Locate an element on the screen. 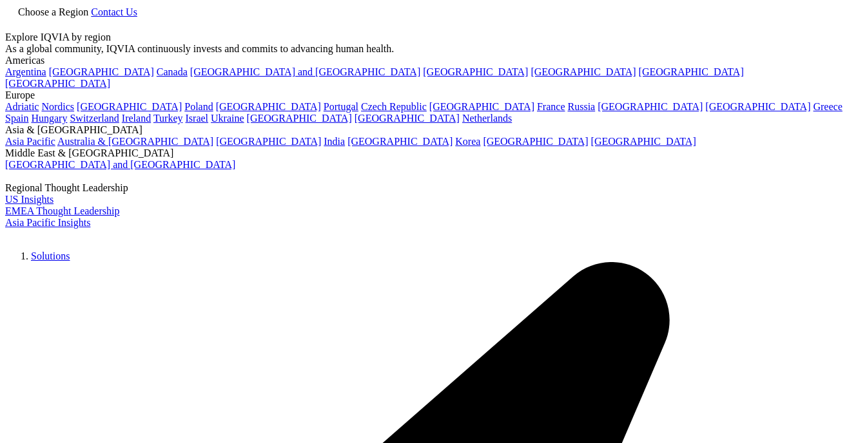 This screenshot has height=443, width=849. a: Contact Us is located at coordinates (114, 12).